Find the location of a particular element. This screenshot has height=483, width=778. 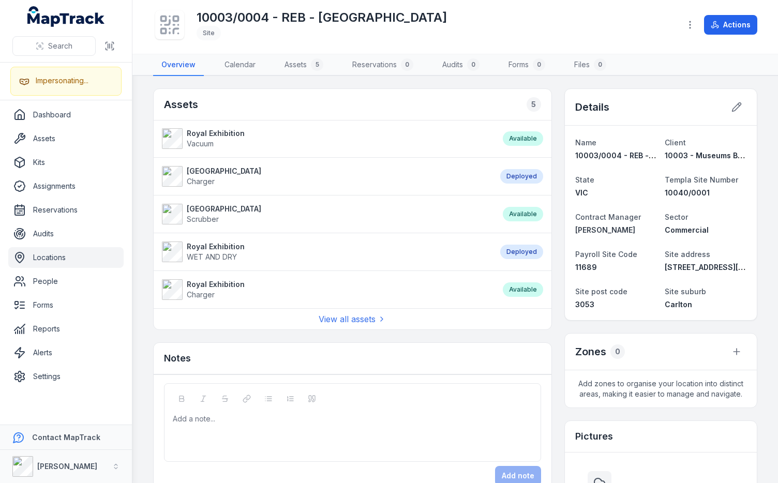

div: Site is located at coordinates (208, 33).